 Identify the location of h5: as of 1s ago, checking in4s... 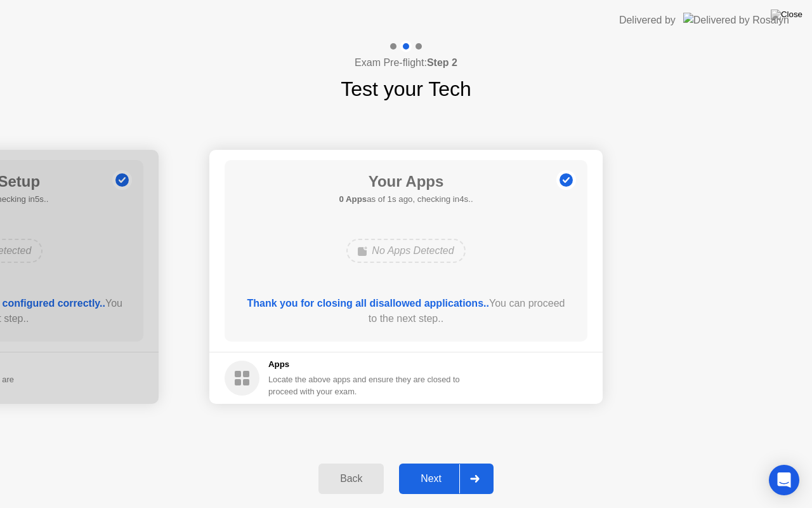
(405, 200).